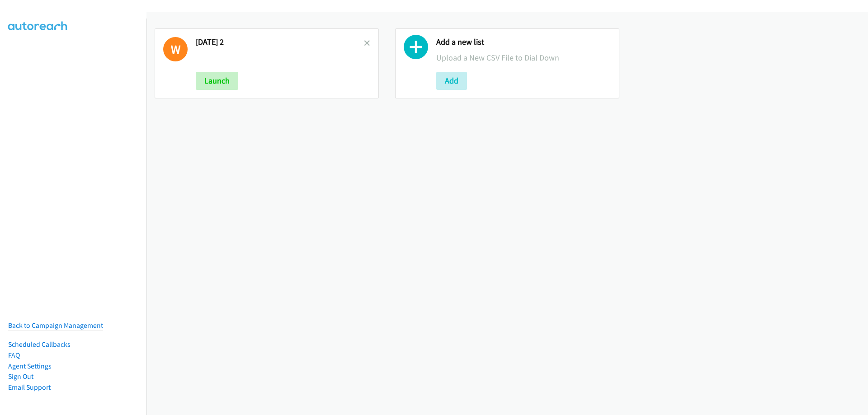 This screenshot has height=415, width=868. What do you see at coordinates (217, 81) in the screenshot?
I see `button: Launch` at bounding box center [217, 81].